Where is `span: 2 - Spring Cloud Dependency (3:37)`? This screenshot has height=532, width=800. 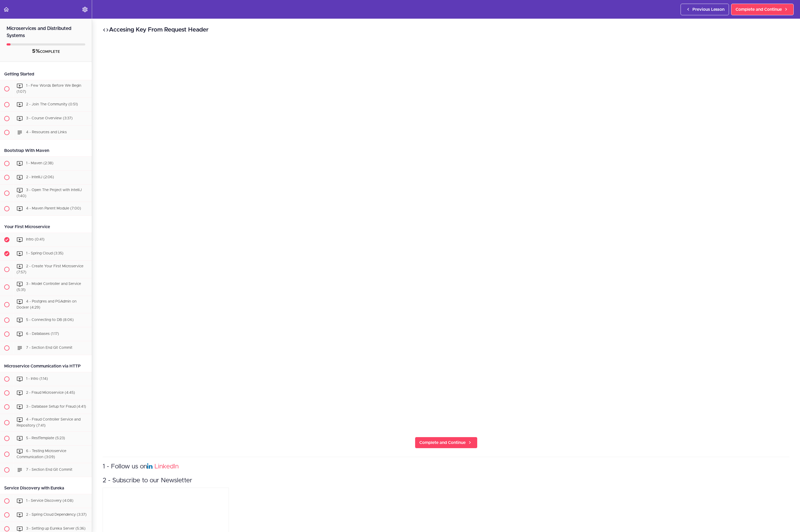
span: 2 - Spring Cloud Dependency (3:37) is located at coordinates (56, 515).